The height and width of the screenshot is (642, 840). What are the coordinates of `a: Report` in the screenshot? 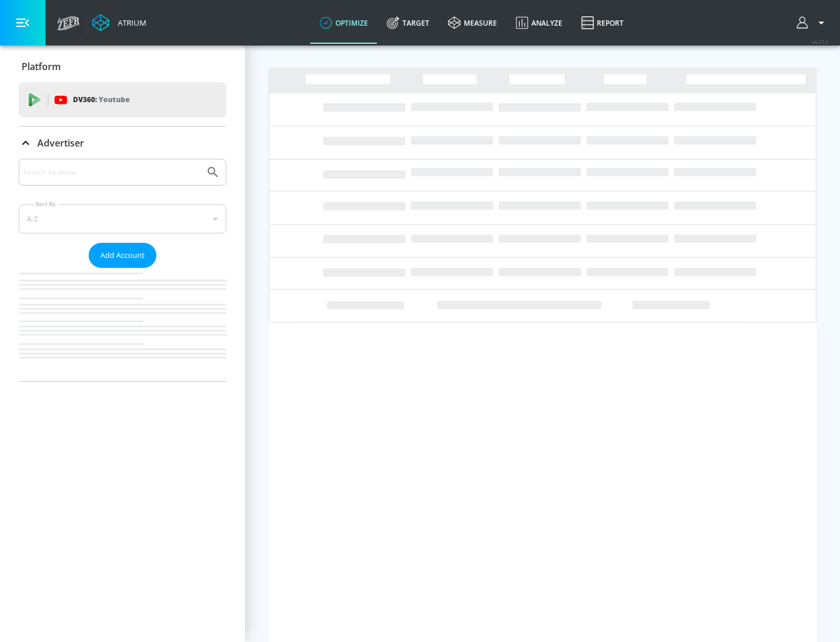 It's located at (602, 23).